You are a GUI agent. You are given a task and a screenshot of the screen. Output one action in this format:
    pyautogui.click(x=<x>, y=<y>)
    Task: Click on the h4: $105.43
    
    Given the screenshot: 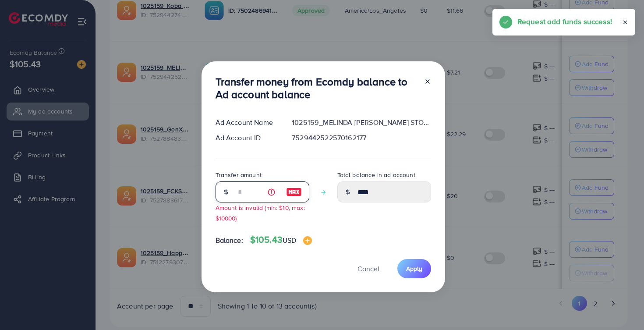 What is the action you would take?
    pyautogui.click(x=282, y=240)
    